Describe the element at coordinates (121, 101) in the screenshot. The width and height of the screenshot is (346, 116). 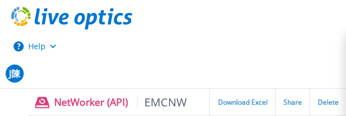
I see `p: NetWorker (API)` at that location.